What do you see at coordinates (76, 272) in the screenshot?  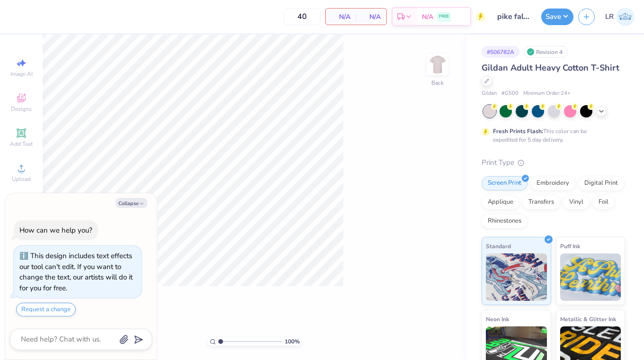 I see `div: This design includes text effects our tool can't edit. If you want to change the text, our artist...` at bounding box center [76, 272].